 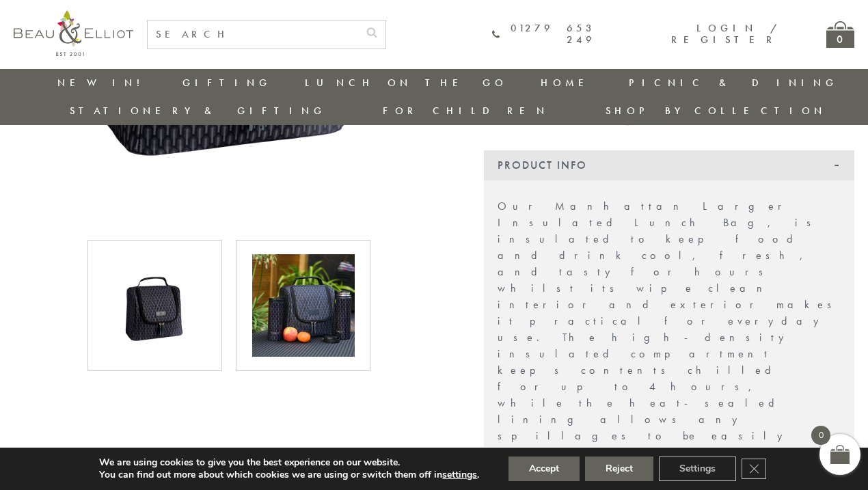 What do you see at coordinates (155, 306) in the screenshot?
I see `img: Mens Insulated Designer Large lunch bag Beau and Elliot` at bounding box center [155, 306].